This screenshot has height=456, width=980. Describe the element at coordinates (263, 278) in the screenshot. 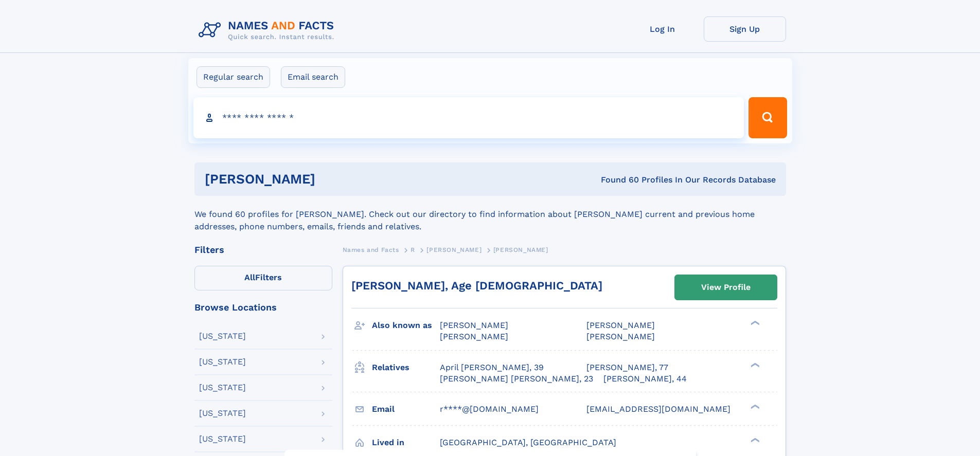

I see `label: Filters` at that location.